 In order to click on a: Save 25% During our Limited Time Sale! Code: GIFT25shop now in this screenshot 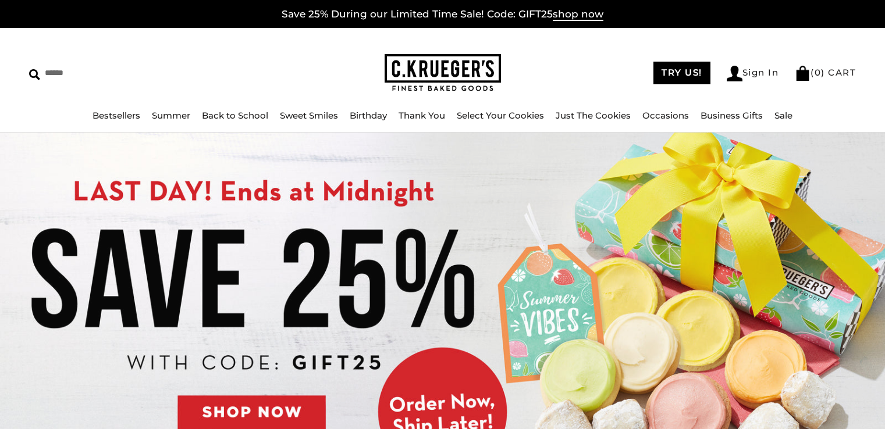, I will do `click(442, 15)`.